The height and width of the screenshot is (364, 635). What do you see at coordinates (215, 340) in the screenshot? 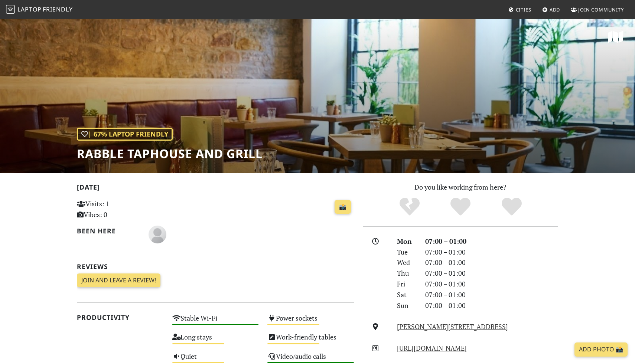
I see `div: Long stays` at bounding box center [215, 340].